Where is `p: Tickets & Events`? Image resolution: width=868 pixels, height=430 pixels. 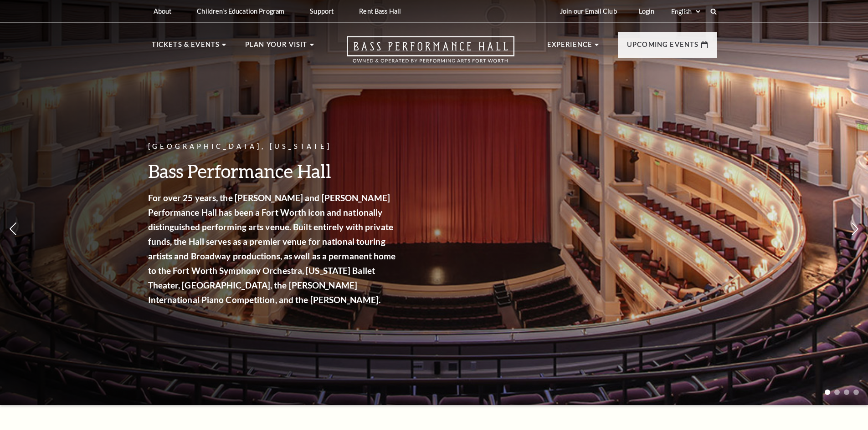 p: Tickets & Events is located at coordinates (186, 47).